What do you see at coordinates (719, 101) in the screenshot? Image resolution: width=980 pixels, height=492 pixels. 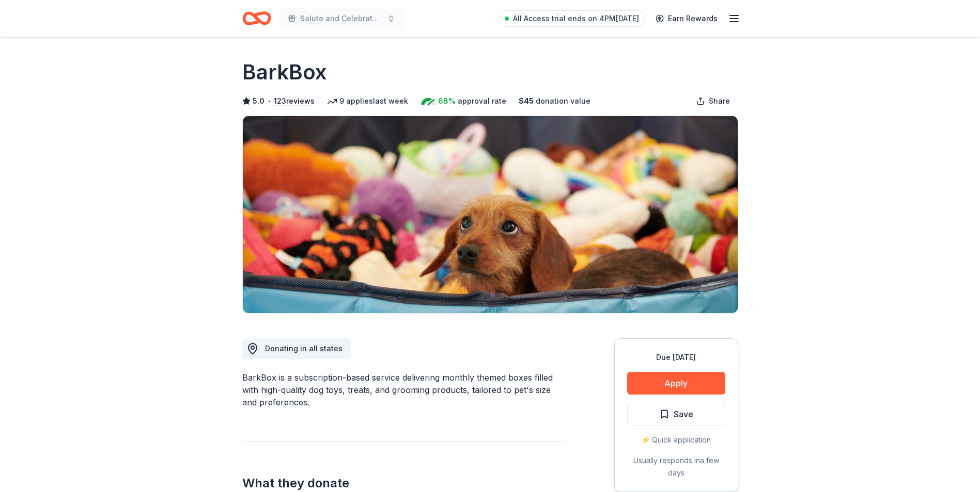 I see `span: Share` at bounding box center [719, 101].